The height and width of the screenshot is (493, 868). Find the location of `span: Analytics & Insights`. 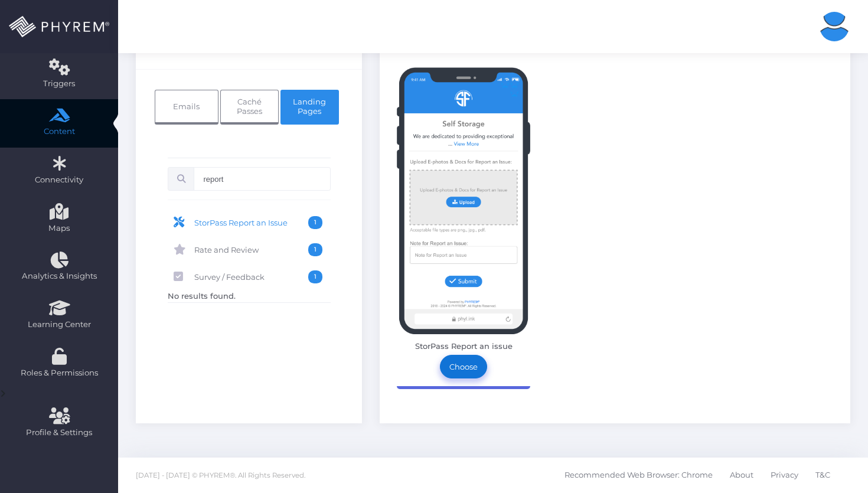

span: Analytics & Insights is located at coordinates (59, 276).